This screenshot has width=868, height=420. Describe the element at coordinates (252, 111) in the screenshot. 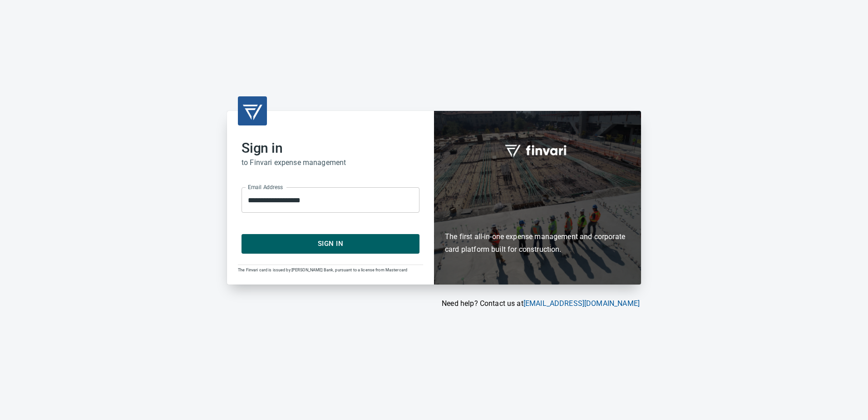

I see `img: transparent_logo.png` at that location.